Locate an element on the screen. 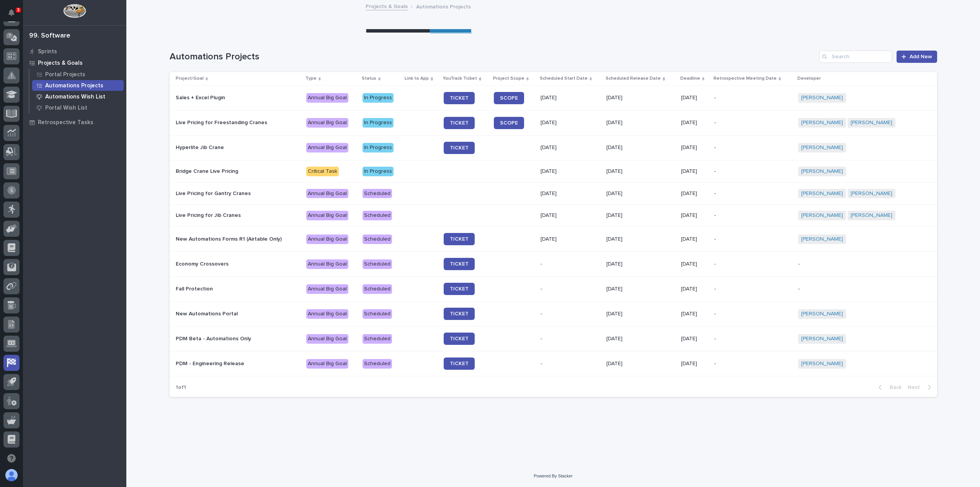  p: 3 is located at coordinates (18, 10).